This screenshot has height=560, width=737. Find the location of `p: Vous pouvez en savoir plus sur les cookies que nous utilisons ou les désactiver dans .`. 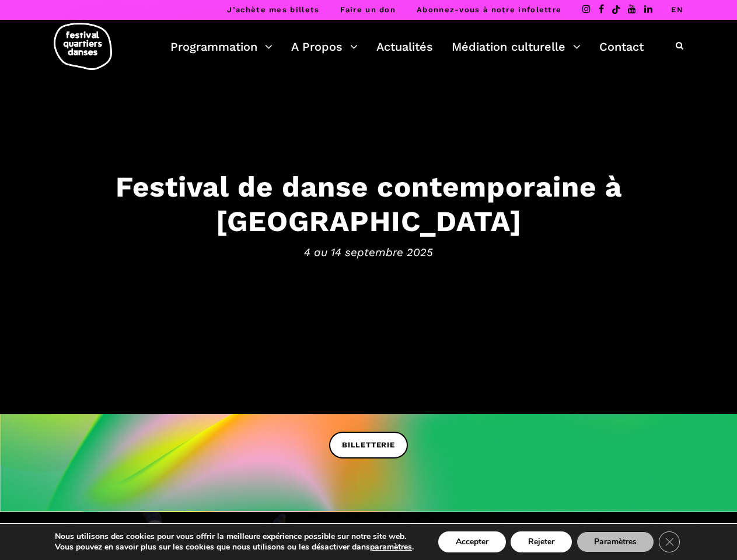

p: Vous pouvez en savoir plus sur les cookies que nous utilisons ou les désactiver dans . is located at coordinates (234, 547).